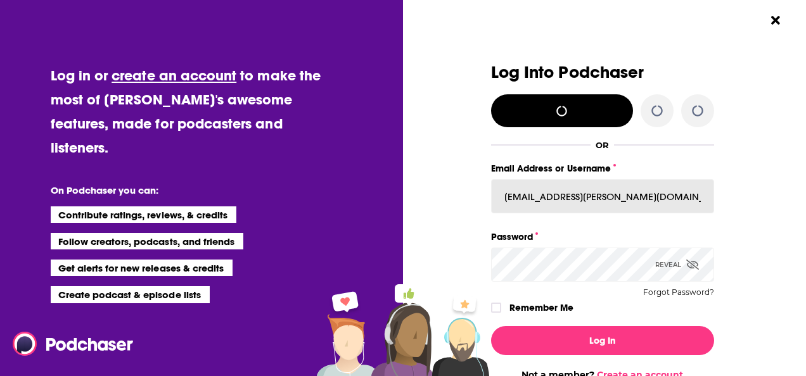 This screenshot has height=376, width=806. Describe the element at coordinates (602, 341) in the screenshot. I see `button: Log In` at that location.